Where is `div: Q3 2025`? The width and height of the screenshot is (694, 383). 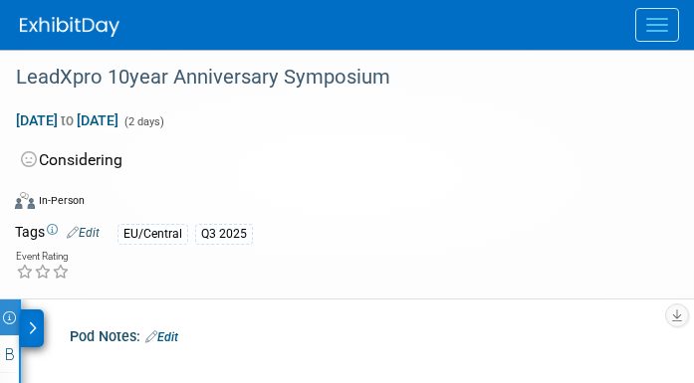
div: Q3 2025 is located at coordinates (224, 234).